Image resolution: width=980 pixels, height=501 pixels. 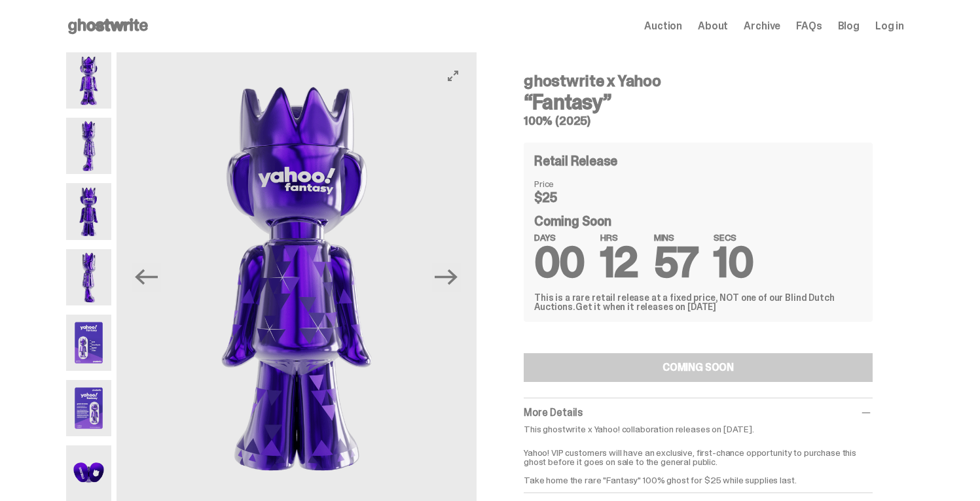 What do you see at coordinates (848, 26) in the screenshot?
I see `a: Blog` at bounding box center [848, 26].